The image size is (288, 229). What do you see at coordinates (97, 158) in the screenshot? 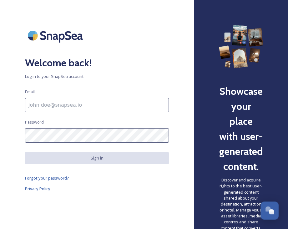
I see `button: Sign in` at bounding box center [97, 158].